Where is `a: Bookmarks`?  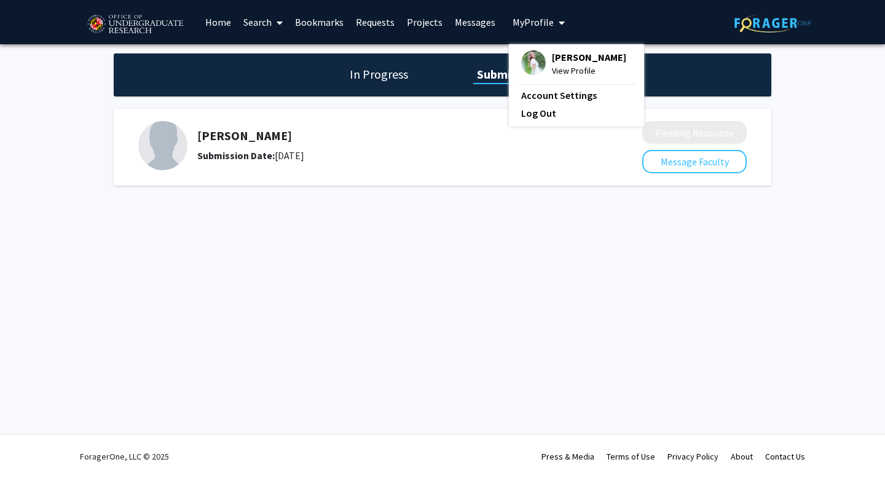 a: Bookmarks is located at coordinates (319, 22).